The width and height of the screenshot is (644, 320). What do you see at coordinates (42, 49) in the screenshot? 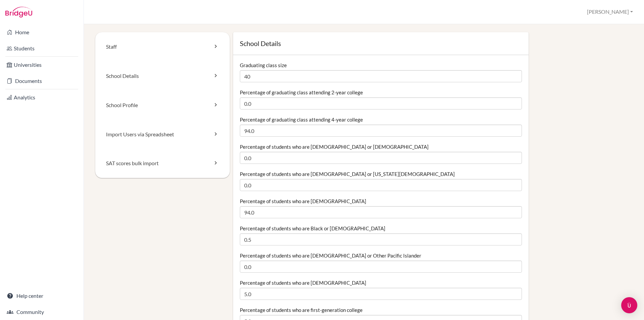
I see `a: Students` at bounding box center [42, 49].